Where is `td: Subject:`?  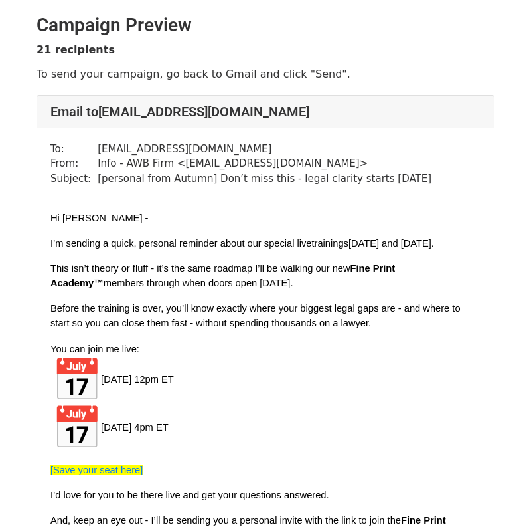 td: Subject: is located at coordinates (74, 179).